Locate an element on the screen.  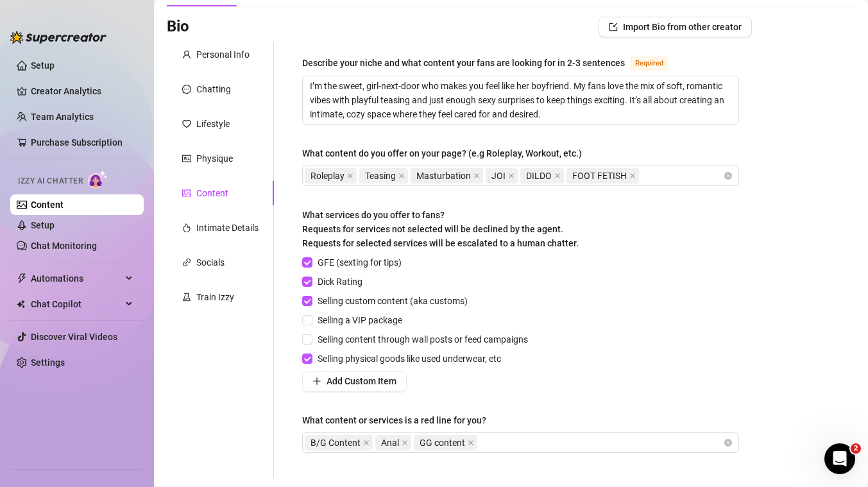
label: Describe your niche and what content your fans are looking for in 2-3 sentences is located at coordinates (492, 63).